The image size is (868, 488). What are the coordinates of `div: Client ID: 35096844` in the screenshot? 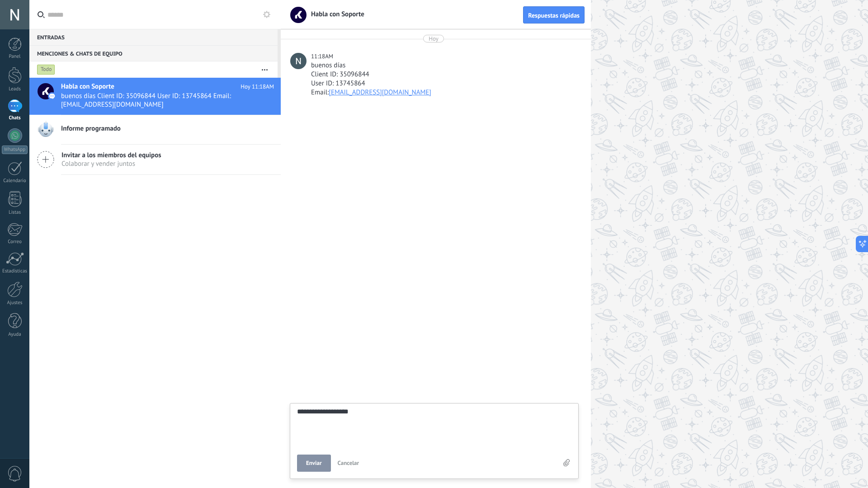 It's located at (444, 75).